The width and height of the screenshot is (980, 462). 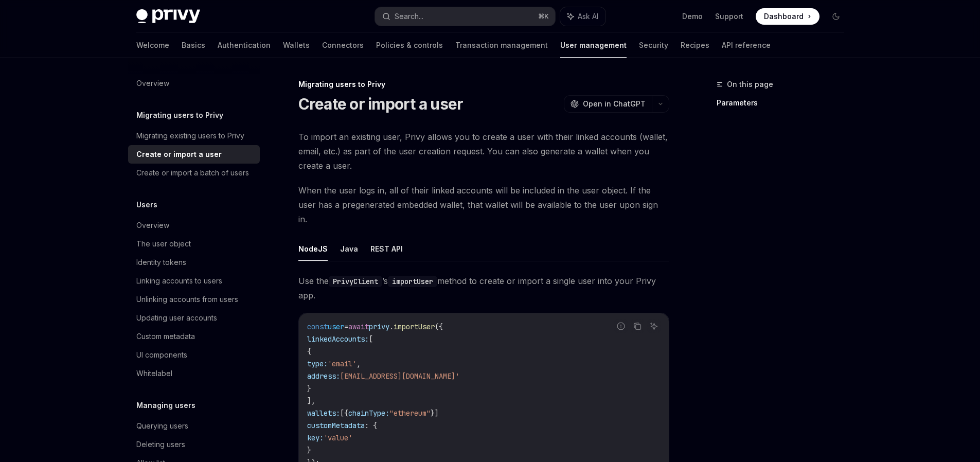 I want to click on a: The user object, so click(x=194, y=244).